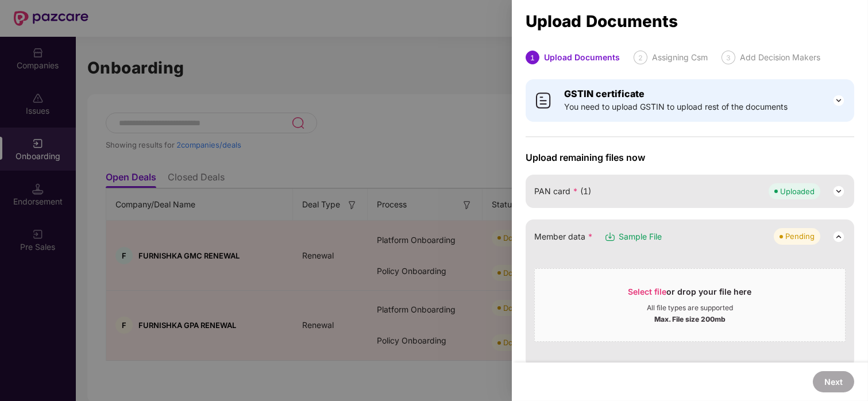  I want to click on span: Sample File, so click(639, 236).